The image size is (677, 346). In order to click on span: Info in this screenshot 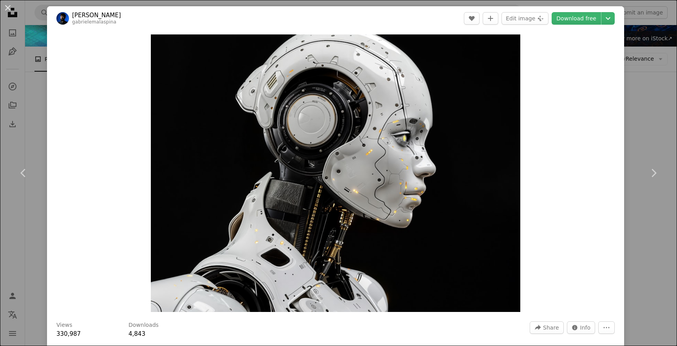, I will do `click(586, 328)`.